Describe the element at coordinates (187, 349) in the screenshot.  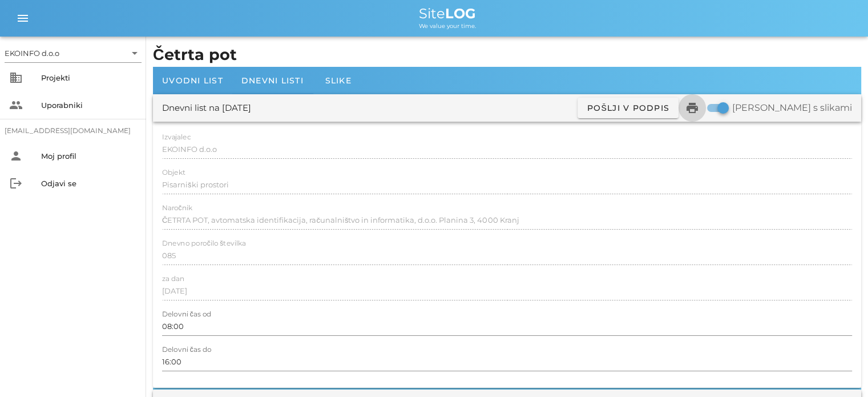
I see `label: Delovni čas do` at that location.